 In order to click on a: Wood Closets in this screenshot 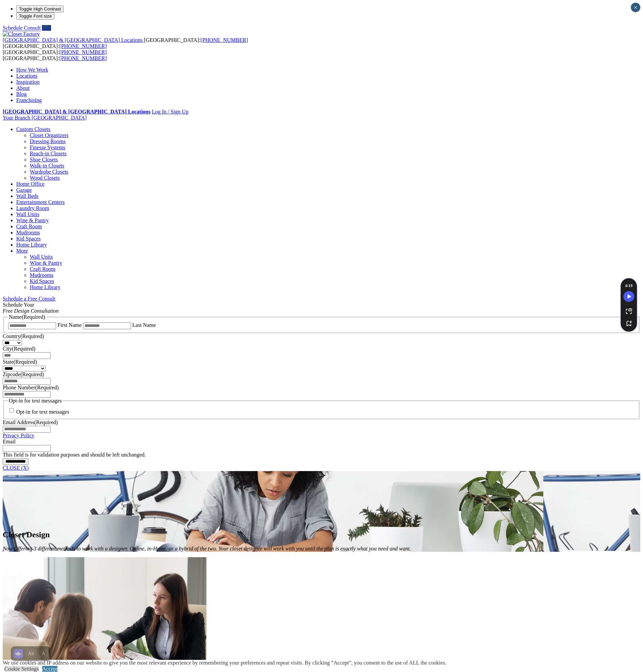, I will do `click(45, 178)`.